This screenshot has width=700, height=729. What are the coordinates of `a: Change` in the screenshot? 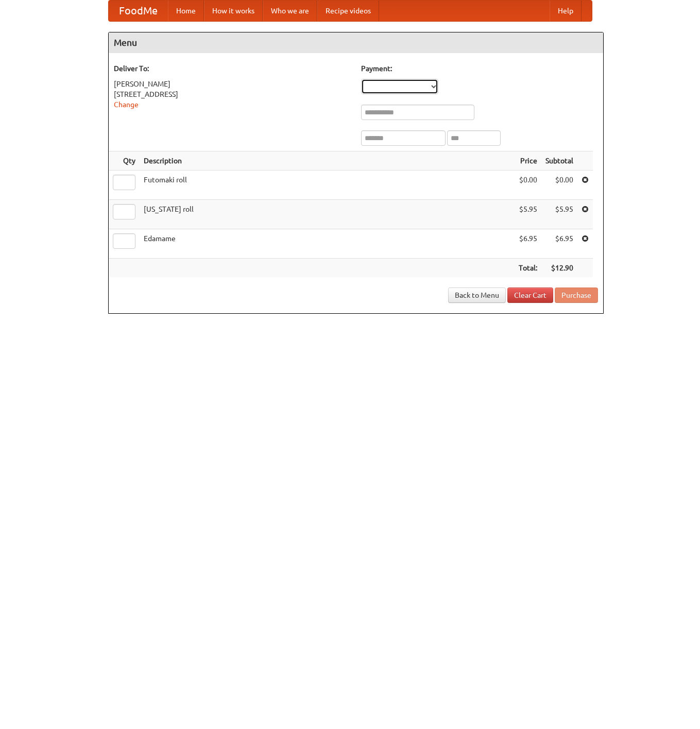 It's located at (126, 104).